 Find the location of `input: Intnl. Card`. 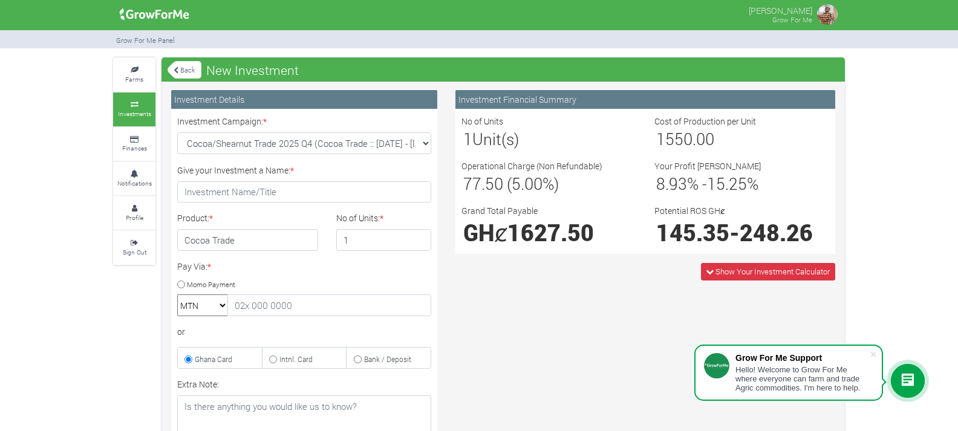

input: Intnl. Card is located at coordinates (273, 359).